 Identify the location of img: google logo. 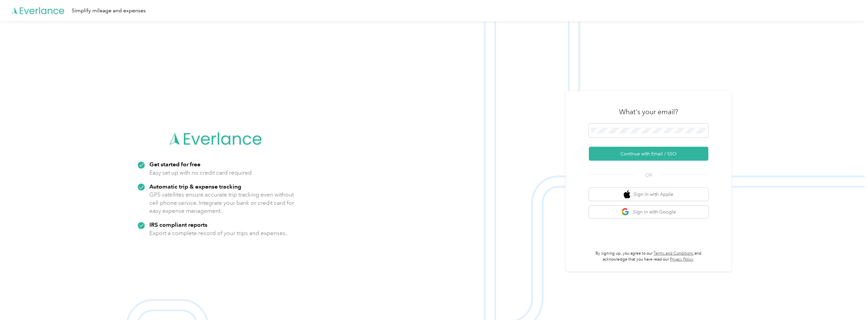
(625, 212).